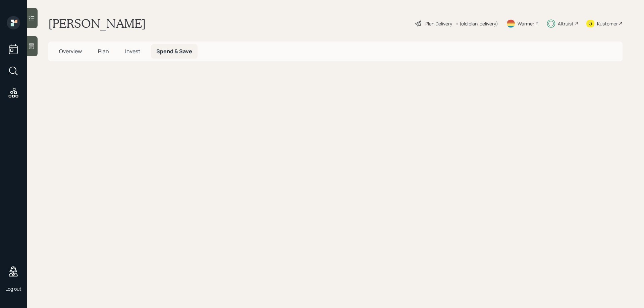 This screenshot has height=308, width=644. I want to click on div: Warmer, so click(526, 23).